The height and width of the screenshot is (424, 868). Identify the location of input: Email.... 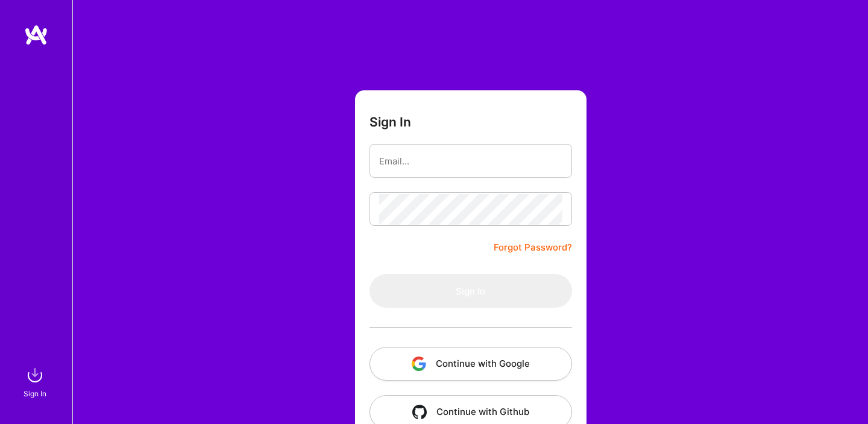
(471, 161).